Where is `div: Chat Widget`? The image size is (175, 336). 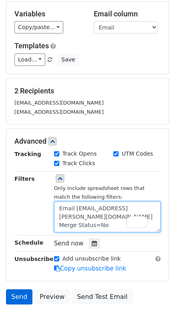
div: Chat Widget is located at coordinates (155, 317).